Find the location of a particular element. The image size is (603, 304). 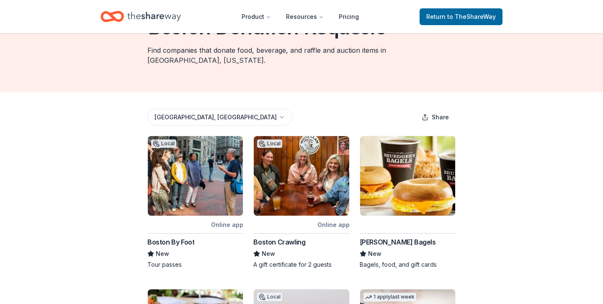

a: Pricing is located at coordinates (349, 17).